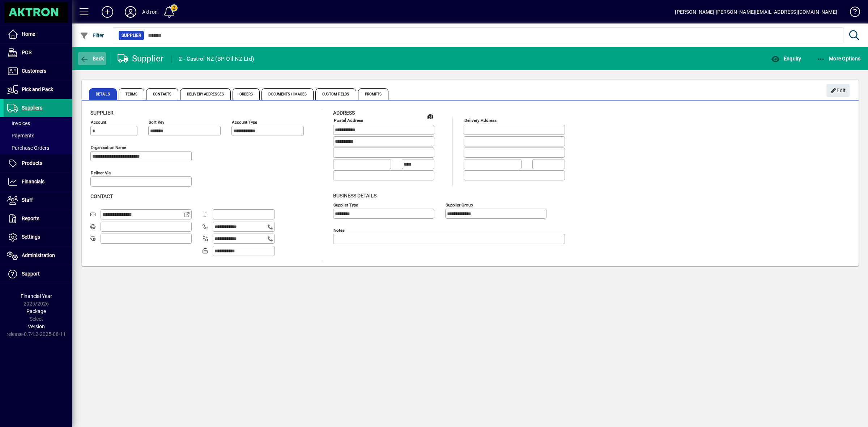 This screenshot has width=868, height=427. I want to click on mat-label: Organisation name, so click(109, 147).